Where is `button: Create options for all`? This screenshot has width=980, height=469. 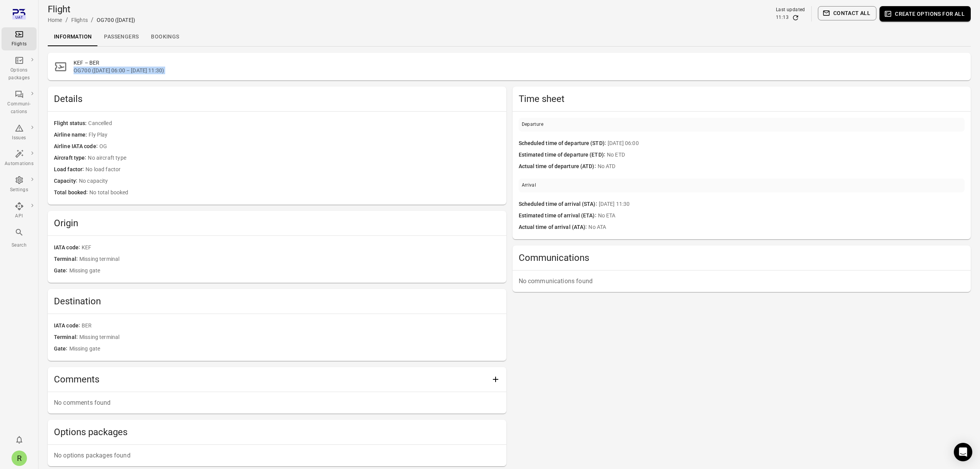 button: Create options for all is located at coordinates (925, 14).